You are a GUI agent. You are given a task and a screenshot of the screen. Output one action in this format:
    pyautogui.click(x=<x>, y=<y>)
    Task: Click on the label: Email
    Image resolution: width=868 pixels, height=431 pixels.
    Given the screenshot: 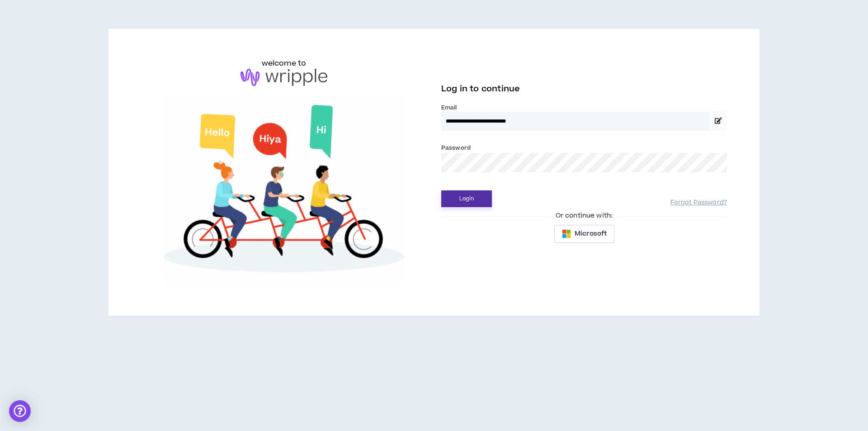 What is the action you would take?
    pyautogui.click(x=585, y=108)
    